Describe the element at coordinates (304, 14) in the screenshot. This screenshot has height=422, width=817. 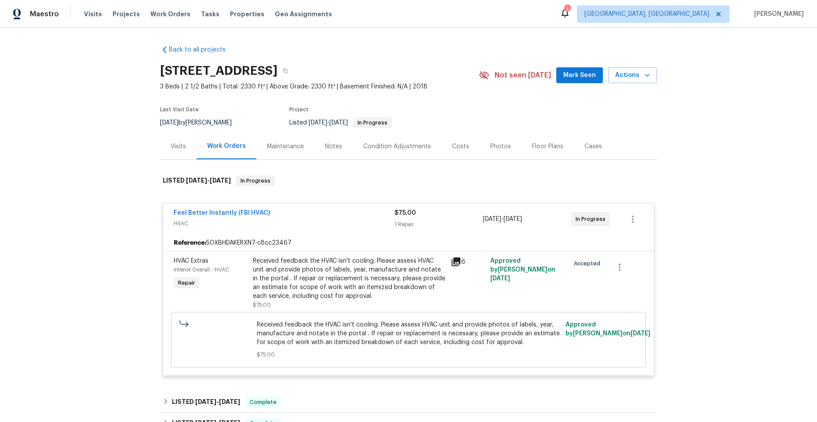
I see `span: Geo Assignments` at that location.